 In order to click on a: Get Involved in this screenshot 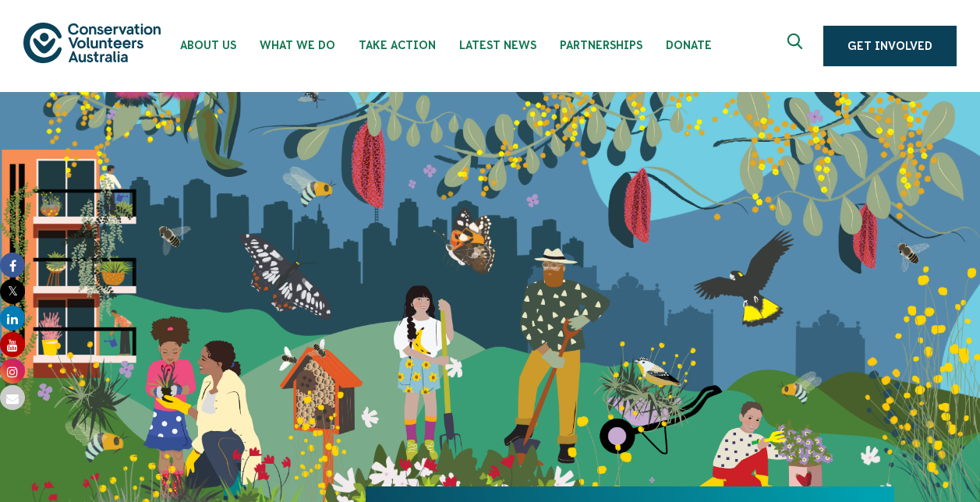, I will do `click(890, 46)`.